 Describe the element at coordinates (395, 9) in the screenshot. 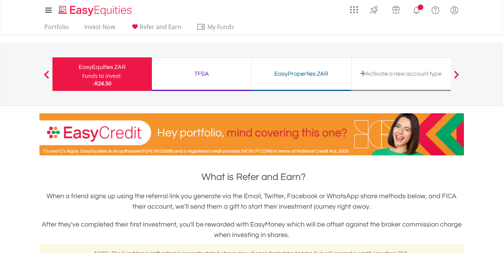

I see `a: Vouchers` at that location.